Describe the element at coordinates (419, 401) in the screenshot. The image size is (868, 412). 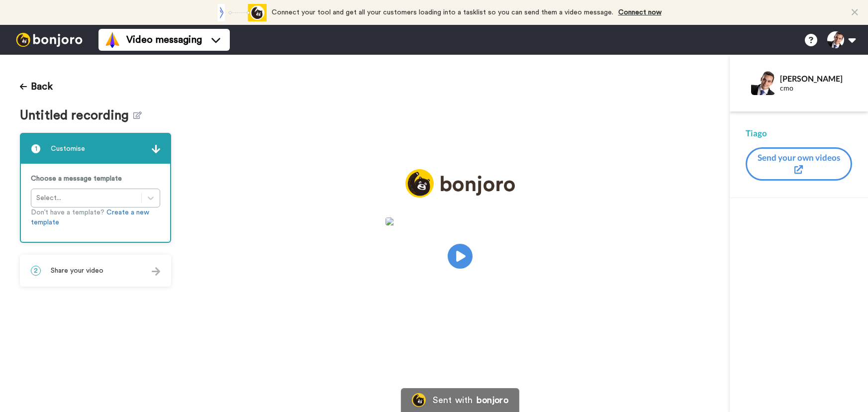
I see `img: Bonjoro Logo` at that location.